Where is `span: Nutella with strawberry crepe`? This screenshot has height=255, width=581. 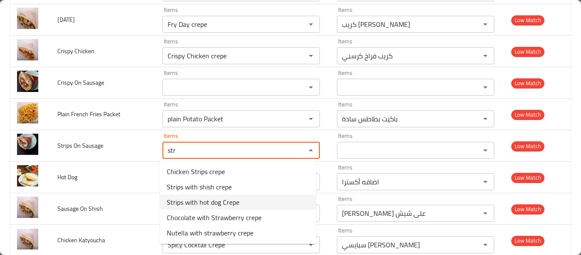
span: Nutella with strawberry crepe is located at coordinates (210, 233).